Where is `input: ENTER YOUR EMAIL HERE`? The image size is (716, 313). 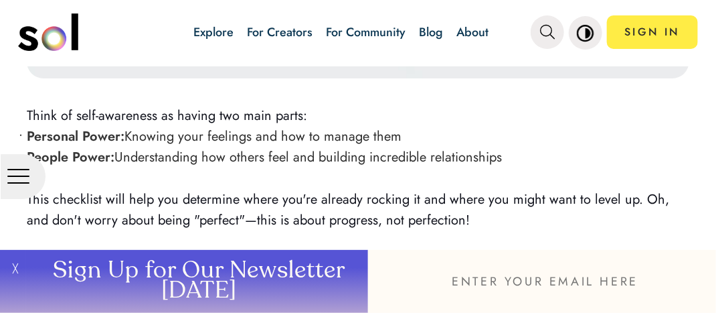
input: ENTER YOUR EMAIL HERE is located at coordinates (542, 281).